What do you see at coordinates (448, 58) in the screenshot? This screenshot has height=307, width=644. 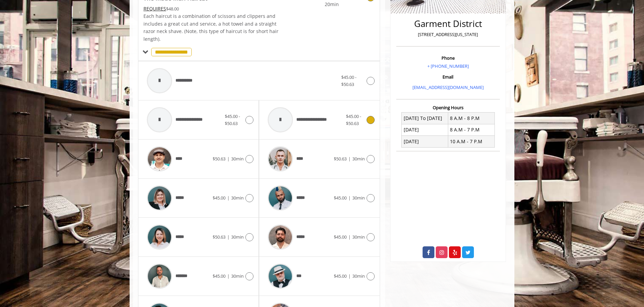 I see `h3: Phone` at bounding box center [448, 58].